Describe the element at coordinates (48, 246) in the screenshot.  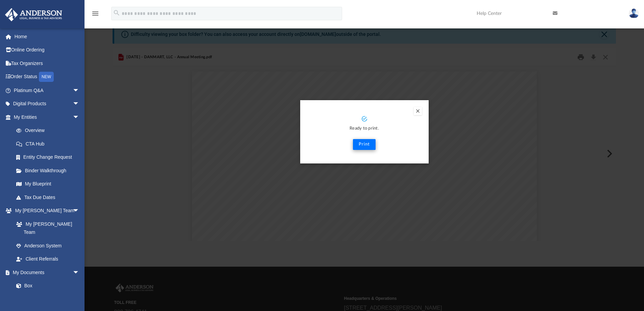
I see `a: Anderson System` at that location.